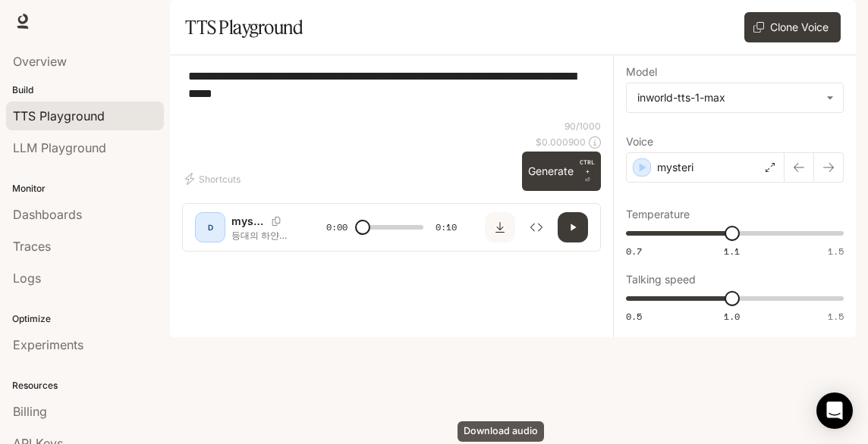 The image size is (868, 444). I want to click on div: Open Intercom Messenger, so click(834, 411).